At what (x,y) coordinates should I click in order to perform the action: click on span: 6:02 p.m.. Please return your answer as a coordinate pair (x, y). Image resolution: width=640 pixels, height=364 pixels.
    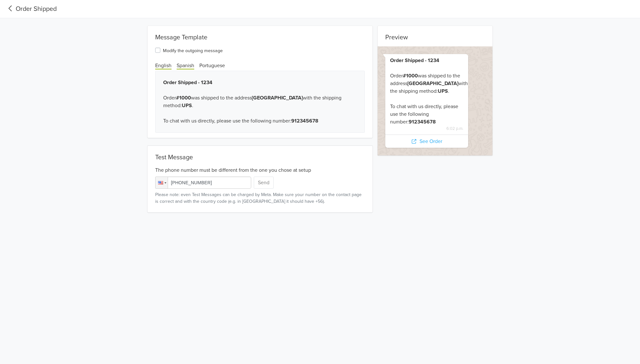
    Looking at the image, I should click on (427, 129).